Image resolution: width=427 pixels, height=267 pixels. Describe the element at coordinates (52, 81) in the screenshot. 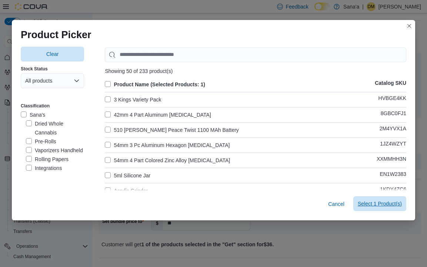

I see `button: All products` at that location.